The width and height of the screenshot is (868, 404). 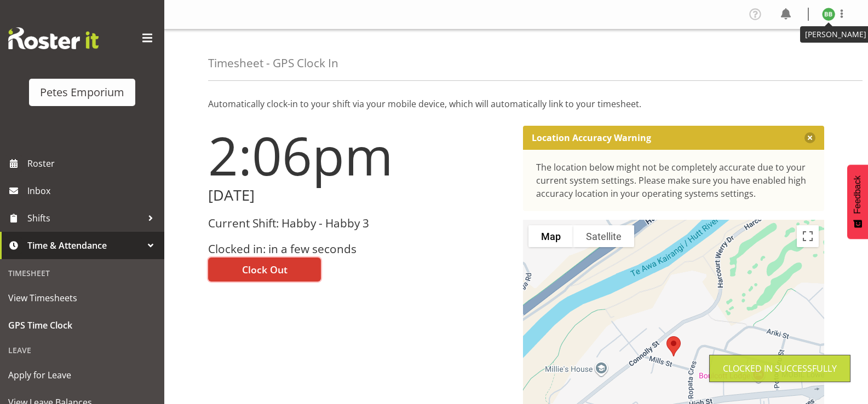 What do you see at coordinates (264, 270) in the screenshot?
I see `button: Clock Out` at bounding box center [264, 270].